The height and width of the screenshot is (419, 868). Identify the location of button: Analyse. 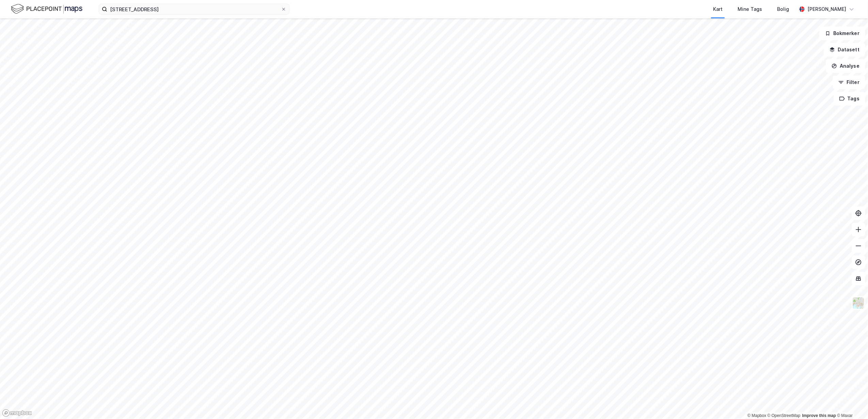
(846, 66).